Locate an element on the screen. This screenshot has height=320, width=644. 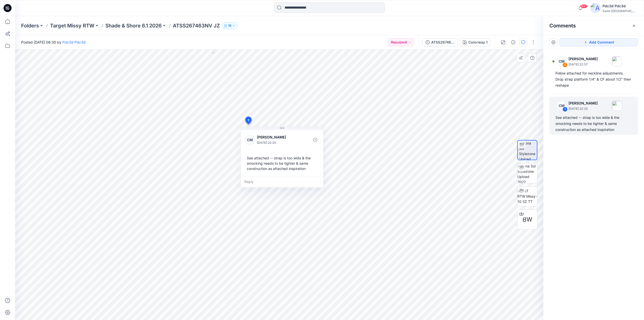
p: ATSS267463NV JZ is located at coordinates (196, 26).